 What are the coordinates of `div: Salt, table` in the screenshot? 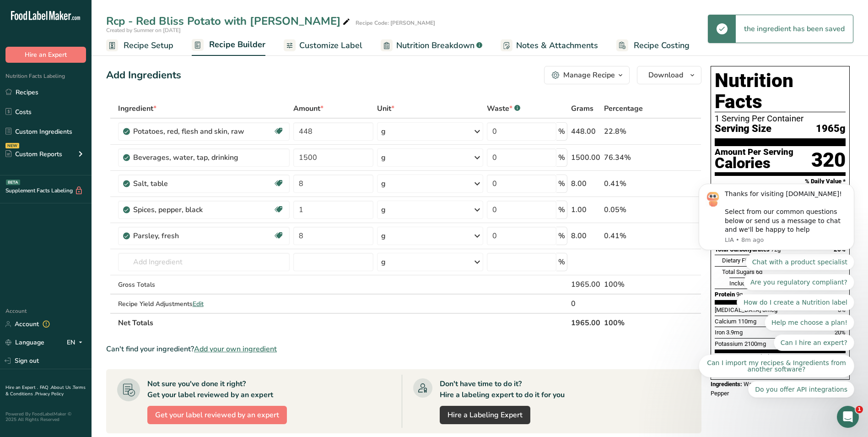 It's located at (191, 183).